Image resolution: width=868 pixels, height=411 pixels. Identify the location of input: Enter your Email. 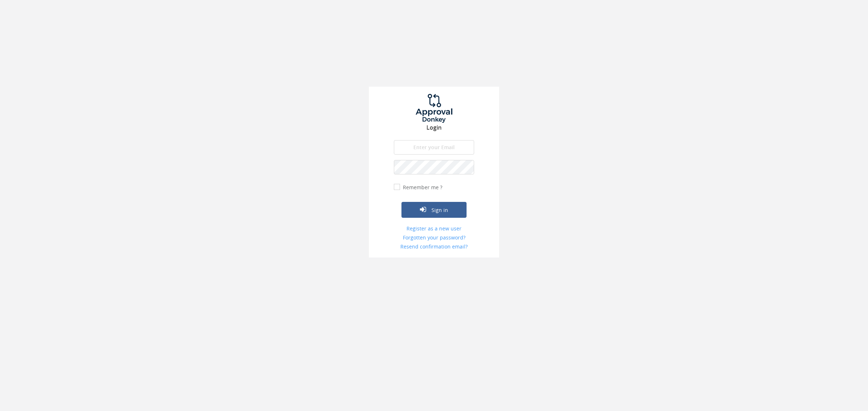
(434, 148).